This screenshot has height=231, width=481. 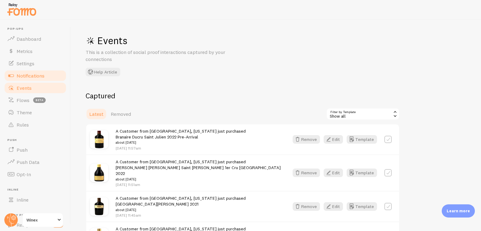 What do you see at coordinates (35, 63) in the screenshot?
I see `a: Settings` at bounding box center [35, 63].